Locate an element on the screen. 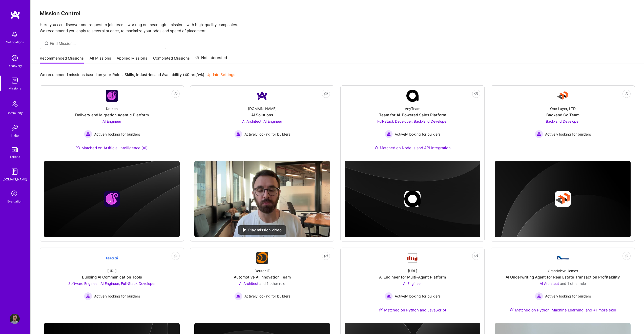 The width and height of the screenshot is (644, 334). a: Company LogoDoutor IEAutomotive AI Innovation TeamAI Architect and 1 other roleActively looking f... is located at coordinates (263, 286).